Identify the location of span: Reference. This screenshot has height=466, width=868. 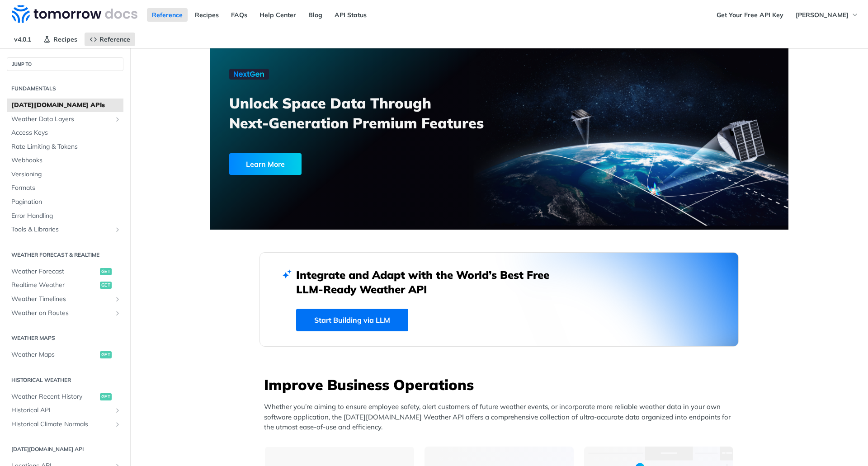
(115, 39).